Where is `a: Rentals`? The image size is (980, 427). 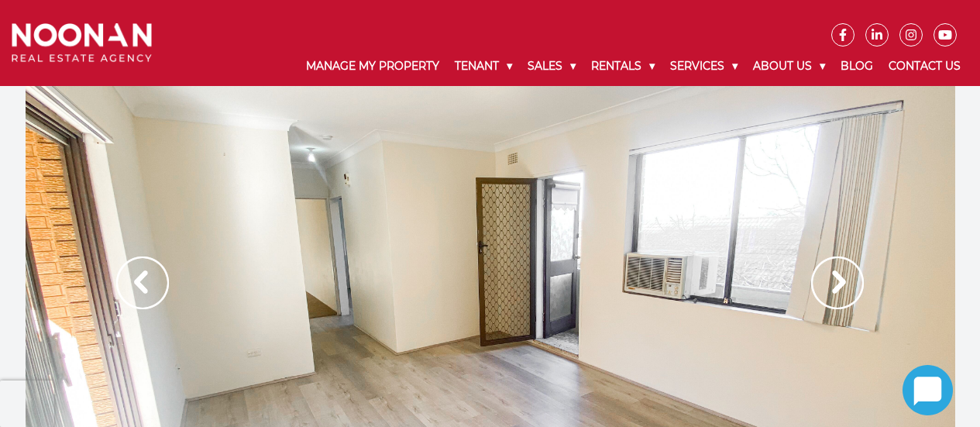 a: Rentals is located at coordinates (623, 66).